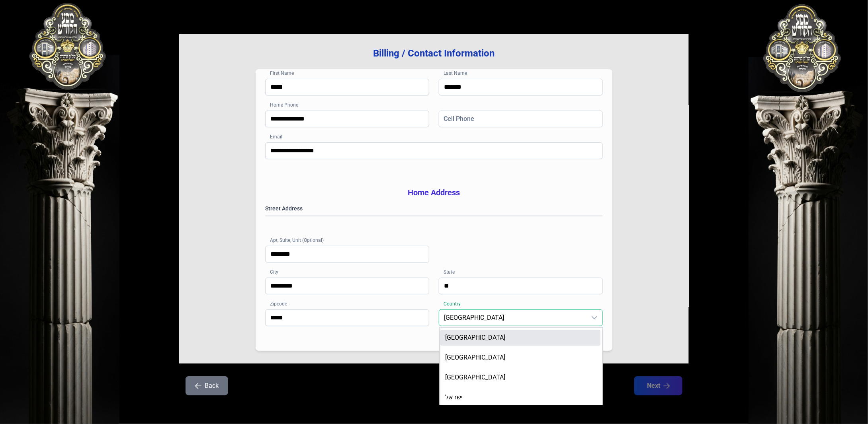 This screenshot has width=868, height=424. Describe the element at coordinates (520, 338) in the screenshot. I see `li: United States` at that location.